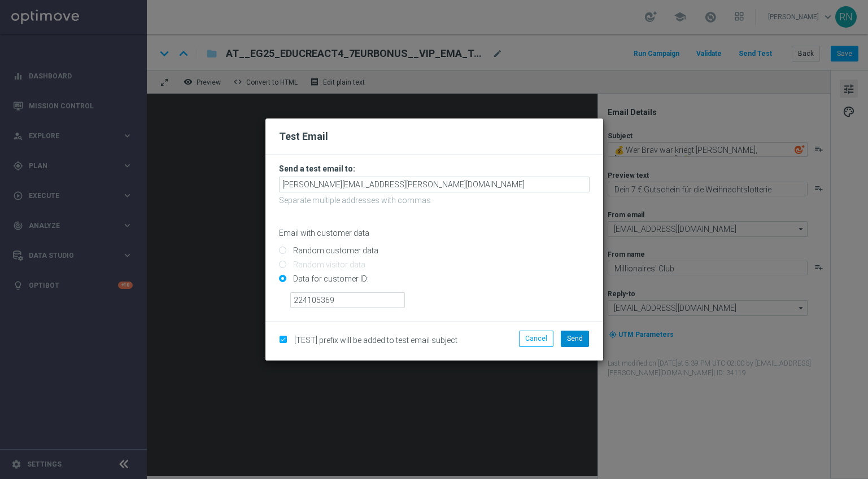 The height and width of the screenshot is (479, 868). What do you see at coordinates (575, 339) in the screenshot?
I see `span: Send` at bounding box center [575, 339].